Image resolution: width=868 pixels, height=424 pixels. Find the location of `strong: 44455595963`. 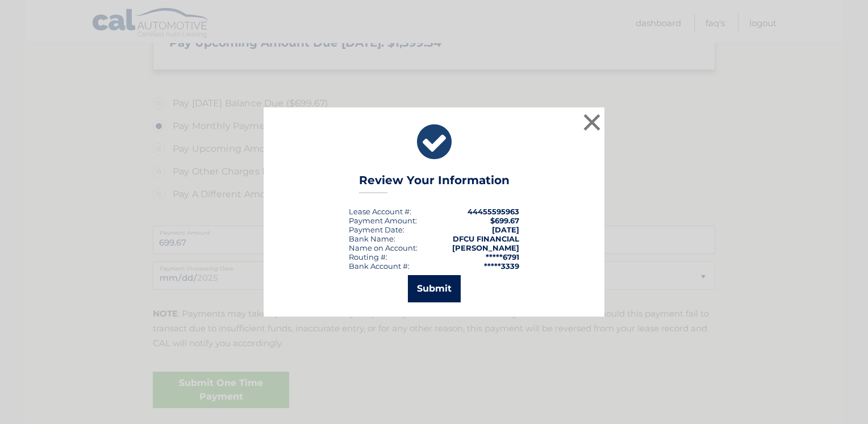

strong: 44455595963 is located at coordinates (493, 212).